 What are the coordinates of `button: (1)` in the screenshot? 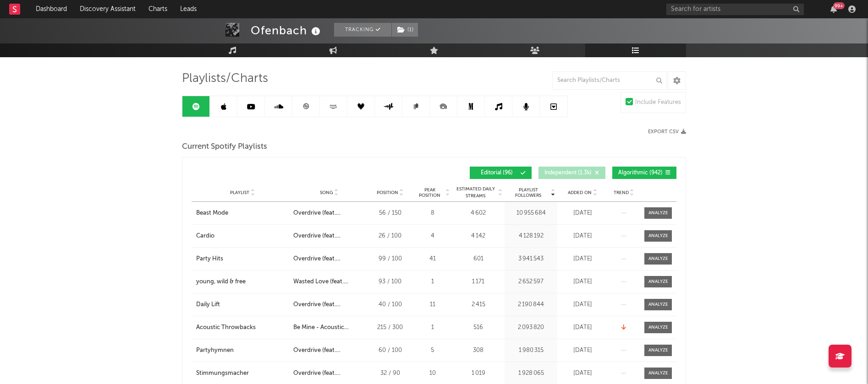 It's located at (405, 30).